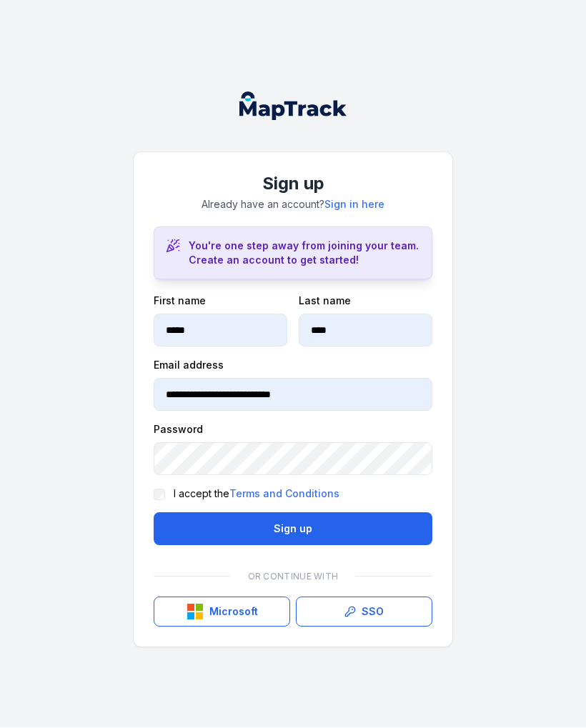 The width and height of the screenshot is (586, 728). What do you see at coordinates (257, 495) in the screenshot?
I see `label: I accept the` at bounding box center [257, 495].